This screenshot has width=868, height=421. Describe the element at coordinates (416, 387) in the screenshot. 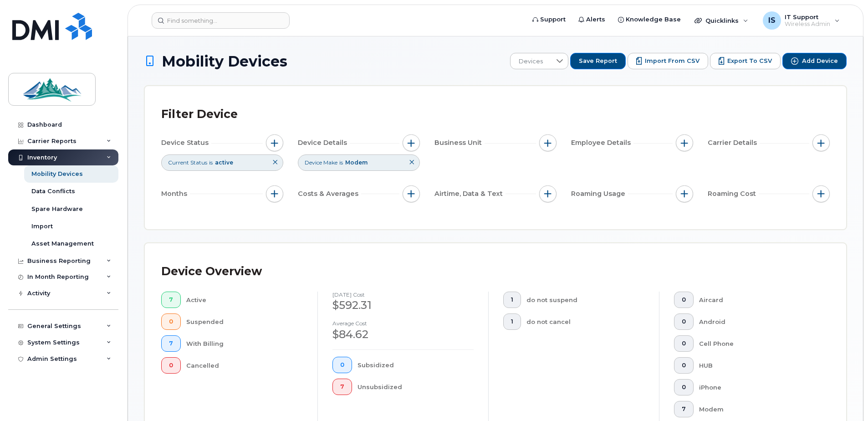

I see `div: Unsubsidized` at that location.